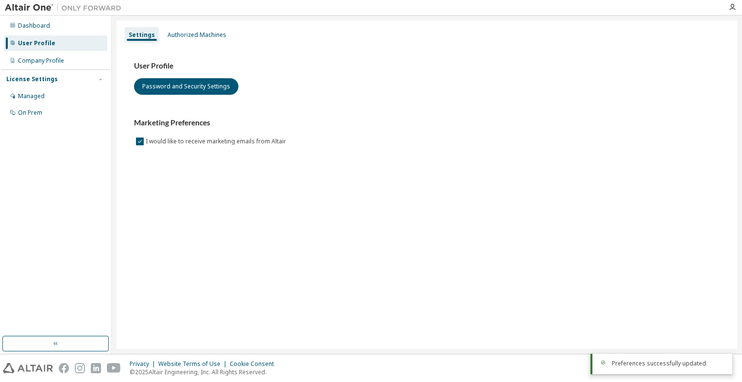 The image size is (742, 382). Describe the element at coordinates (28, 368) in the screenshot. I see `img: altair_logo.svg` at that location.